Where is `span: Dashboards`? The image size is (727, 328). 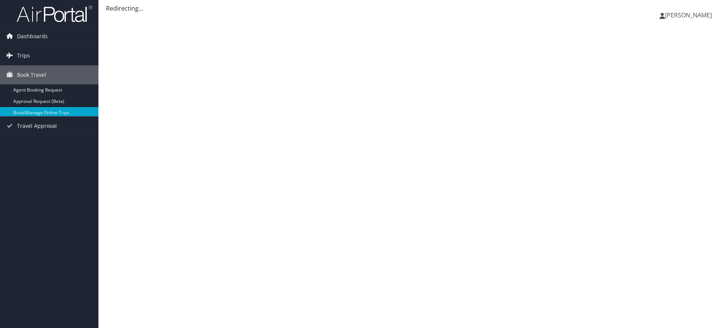
span: Dashboards is located at coordinates (32, 36).